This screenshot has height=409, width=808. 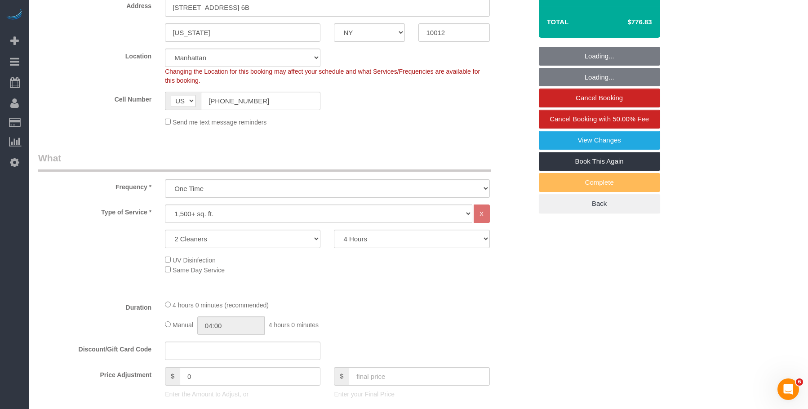 I want to click on label: Frequency *, so click(x=95, y=185).